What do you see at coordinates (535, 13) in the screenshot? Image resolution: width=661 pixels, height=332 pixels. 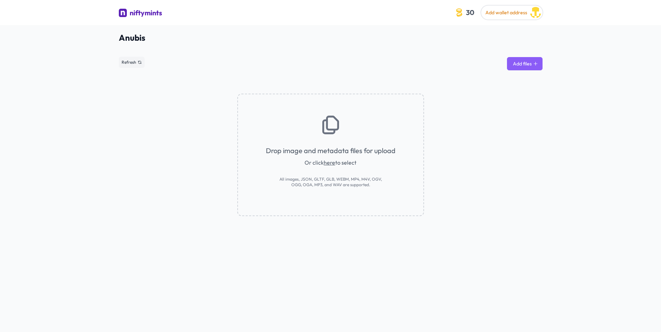 I see `img: Connor Collins` at bounding box center [535, 13].